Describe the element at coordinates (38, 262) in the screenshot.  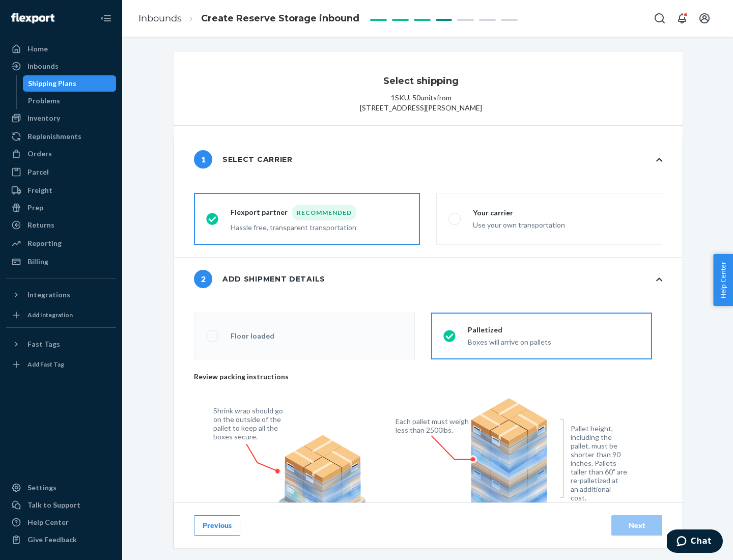
I see `div: Billing` at that location.